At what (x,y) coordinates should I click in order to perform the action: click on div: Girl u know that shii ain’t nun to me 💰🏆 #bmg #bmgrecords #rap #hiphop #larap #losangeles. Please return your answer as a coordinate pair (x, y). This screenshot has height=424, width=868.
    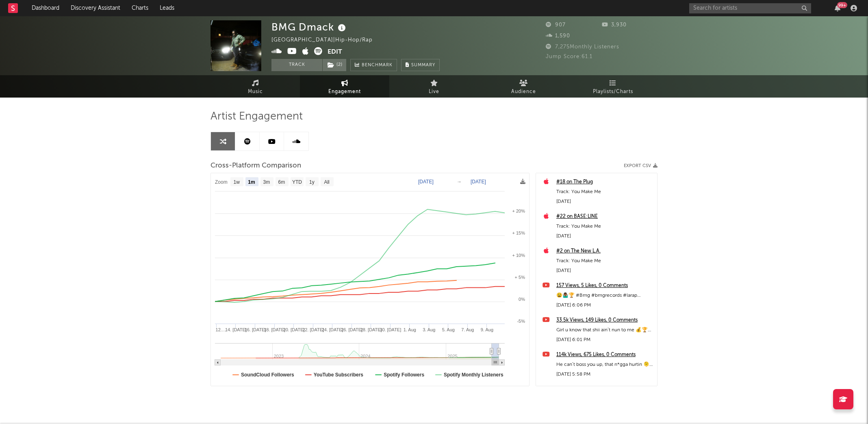
    Looking at the image, I should click on (604, 330).